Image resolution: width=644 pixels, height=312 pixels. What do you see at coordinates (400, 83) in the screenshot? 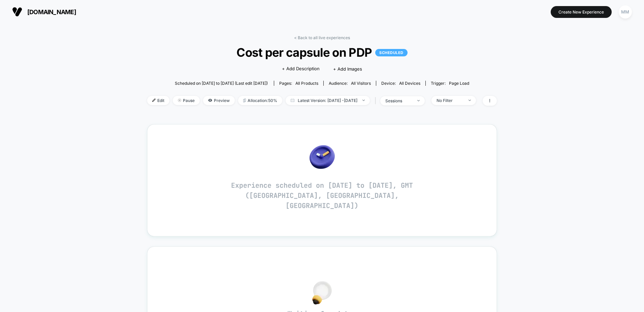
I see `span: Device:` at bounding box center [400, 83].